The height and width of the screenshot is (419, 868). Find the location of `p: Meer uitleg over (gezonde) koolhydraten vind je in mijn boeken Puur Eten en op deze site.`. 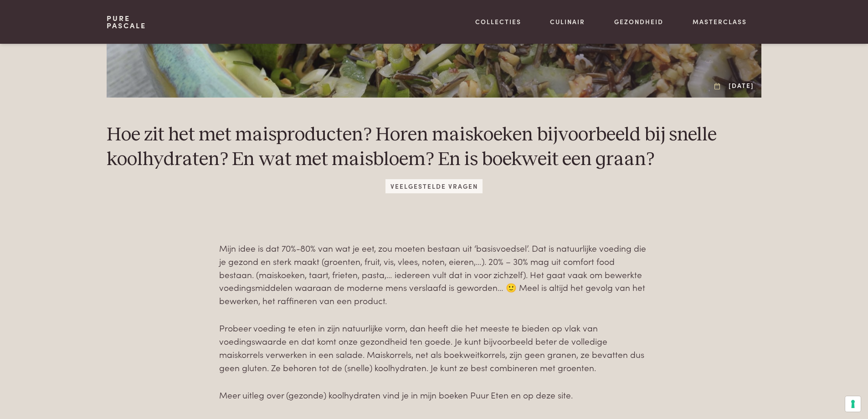

p: Meer uitleg over (gezonde) koolhydraten vind je in mijn boeken Puur Eten en op deze site. is located at coordinates (434, 395).